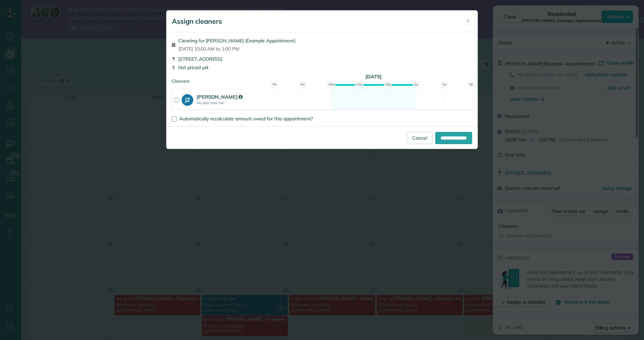 This screenshot has height=340, width=644. I want to click on strong: JZ, so click(188, 99).